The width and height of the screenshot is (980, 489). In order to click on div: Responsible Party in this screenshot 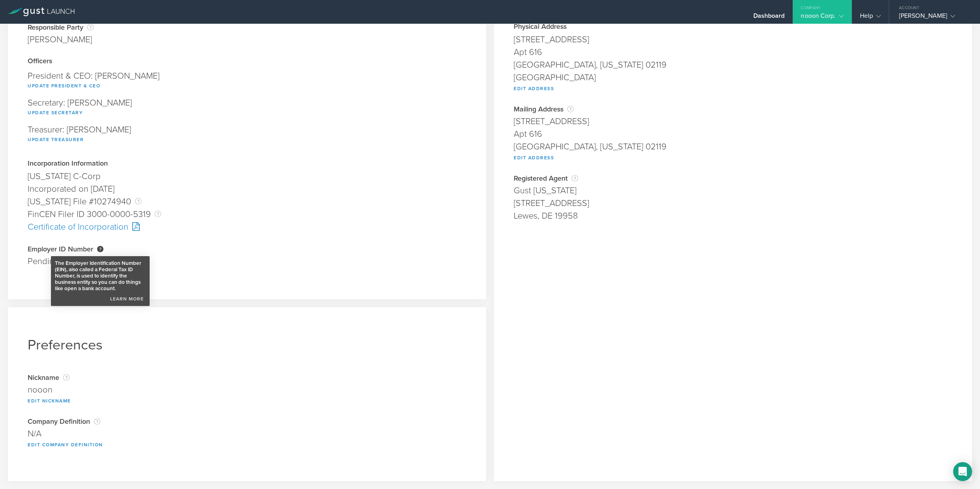, I will do `click(61, 27)`.